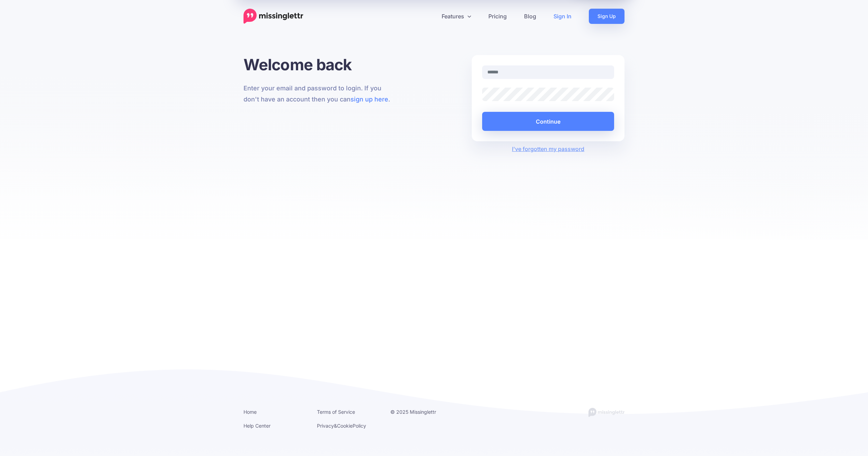  What do you see at coordinates (548, 121) in the screenshot?
I see `button: Continue` at bounding box center [548, 121].